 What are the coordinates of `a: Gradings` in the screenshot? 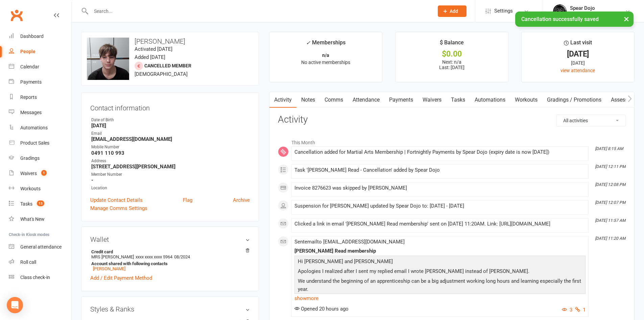 It's located at (40, 158).